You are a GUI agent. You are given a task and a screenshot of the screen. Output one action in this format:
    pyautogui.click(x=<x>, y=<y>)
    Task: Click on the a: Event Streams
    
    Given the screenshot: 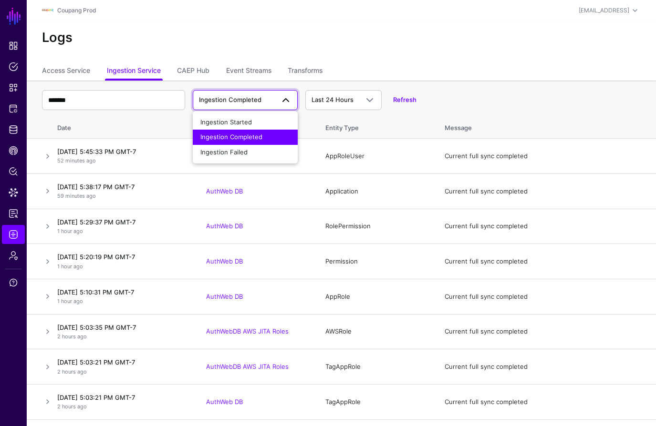 What is the action you would take?
    pyautogui.click(x=248, y=72)
    